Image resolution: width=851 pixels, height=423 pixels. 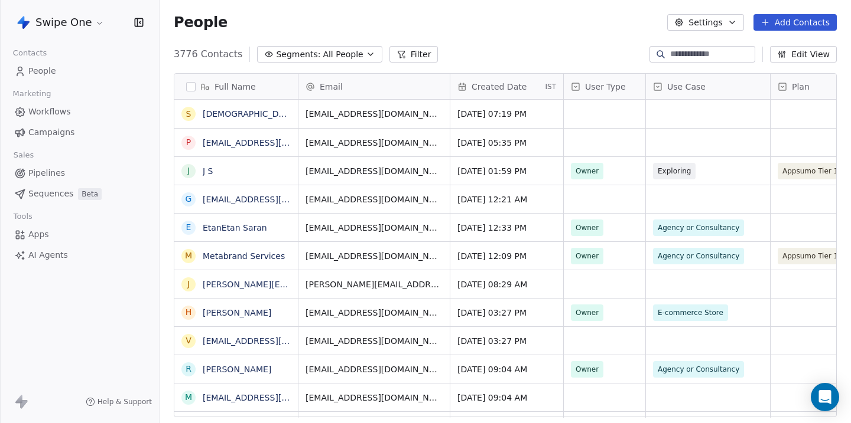 What do you see at coordinates (705, 22) in the screenshot?
I see `button: Settings` at bounding box center [705, 22].